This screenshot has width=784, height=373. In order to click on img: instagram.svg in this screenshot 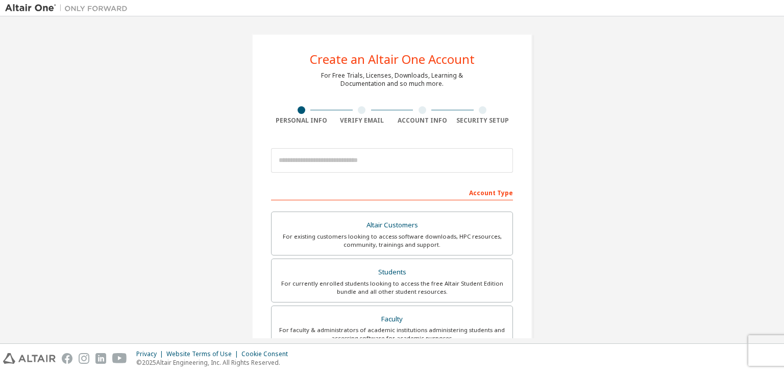, I will do `click(84, 358)`.